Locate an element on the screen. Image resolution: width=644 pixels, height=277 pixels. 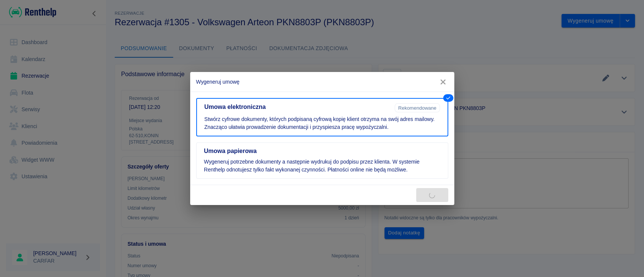
p: Stwórz cyfrowe dokumenty, których podpisaną cyfrową kopię klient otrzyma na swój adres mailowy. Z... is located at coordinates (322, 123).